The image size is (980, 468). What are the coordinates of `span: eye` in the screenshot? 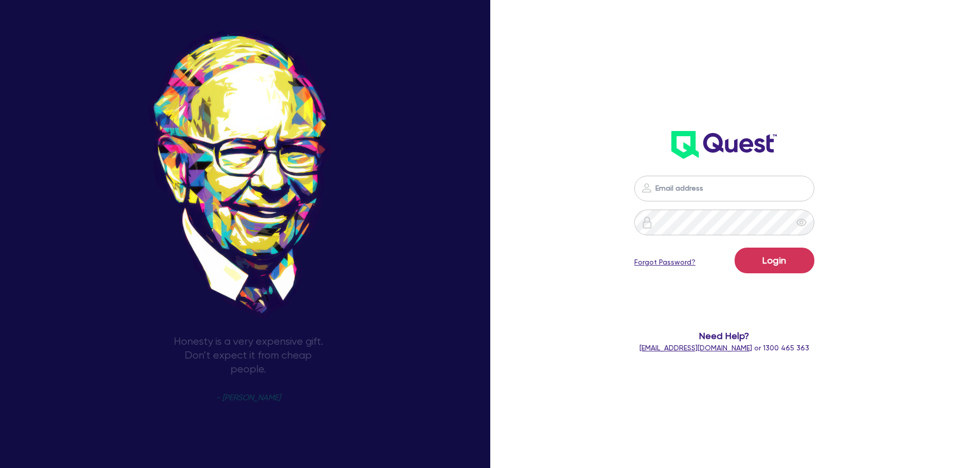 It's located at (801, 222).